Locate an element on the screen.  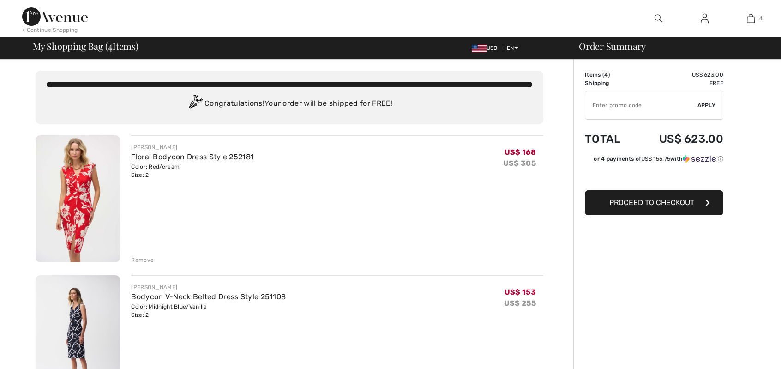
div: < Continue Shopping is located at coordinates (50, 30).